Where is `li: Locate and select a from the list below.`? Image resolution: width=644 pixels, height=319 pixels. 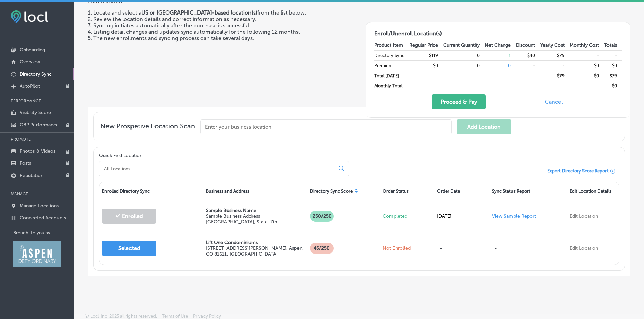
li: Locate and select a from the list below. is located at coordinates (252, 12).